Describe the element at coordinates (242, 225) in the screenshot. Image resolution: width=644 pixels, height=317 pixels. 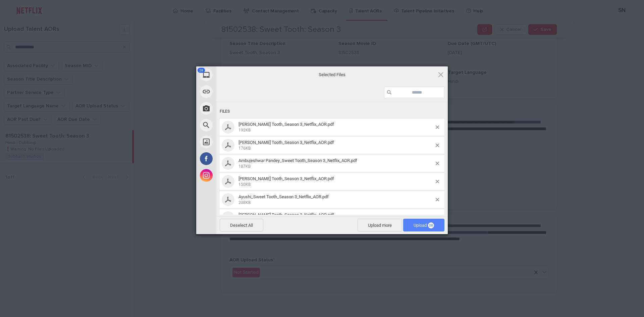
I see `span: Deselect All` at that location.